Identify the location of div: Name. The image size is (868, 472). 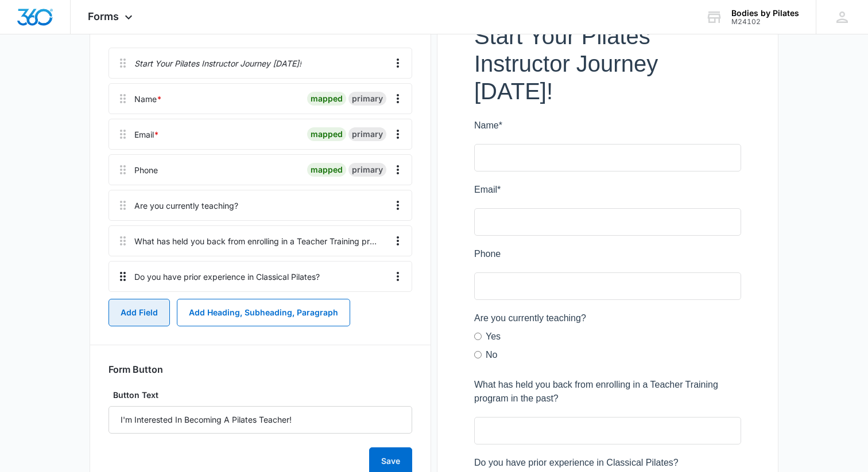
(148, 98).